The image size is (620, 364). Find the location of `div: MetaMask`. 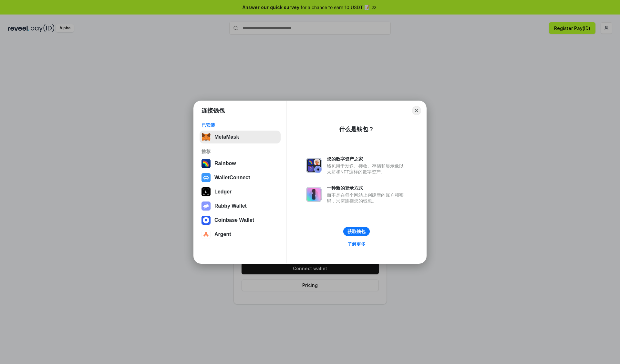

div: MetaMask is located at coordinates (227, 137).